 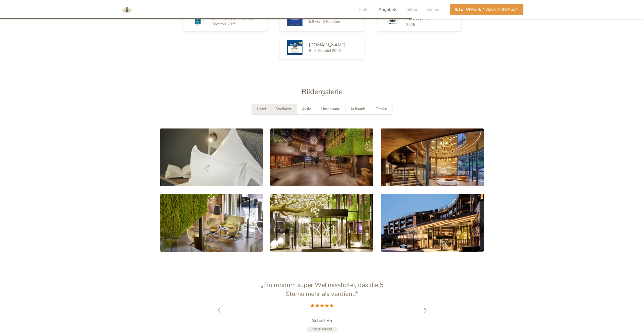 What do you see at coordinates (411, 25) in the screenshot?
I see `span: 2025` at bounding box center [411, 25].